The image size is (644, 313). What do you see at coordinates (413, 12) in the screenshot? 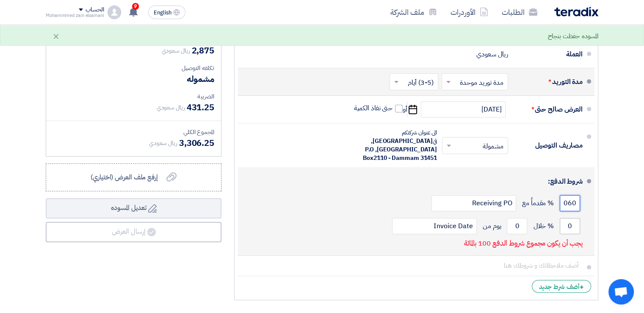
I see `a: ملف الشركة` at bounding box center [413, 12].